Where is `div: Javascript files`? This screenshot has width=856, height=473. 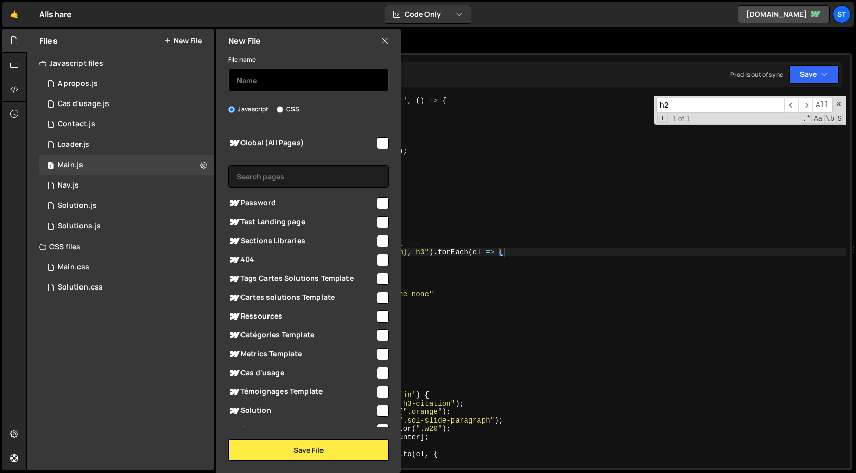
div: Javascript files is located at coordinates (120, 63).